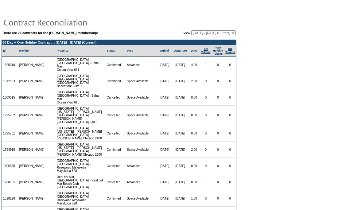 Image resolution: width=338 pixels, height=210 pixels. I want to click on a: SGTokens, so click(230, 51).